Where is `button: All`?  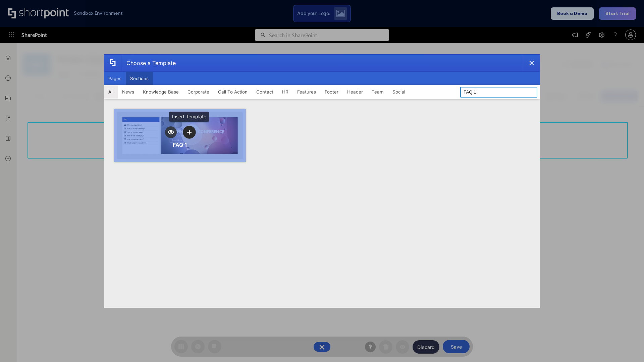
button: All is located at coordinates (111, 92).